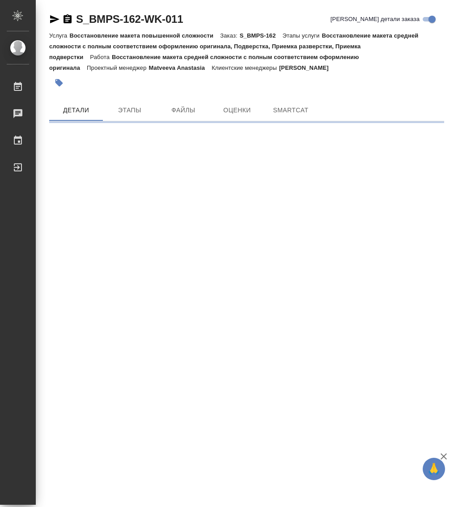 This screenshot has height=507, width=454. I want to click on button: Добавить тэг, so click(59, 83).